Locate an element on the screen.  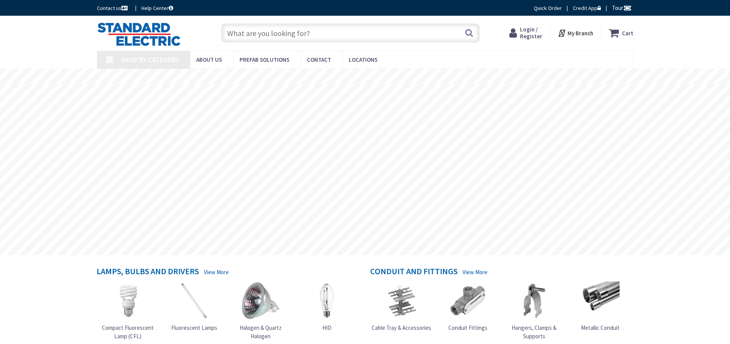
strong: Cart is located at coordinates (628, 33).